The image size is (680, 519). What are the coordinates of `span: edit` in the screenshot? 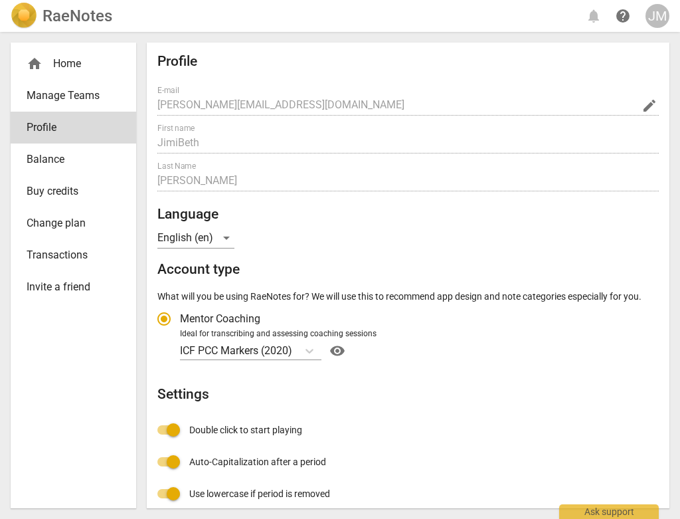 It's located at (650, 106).